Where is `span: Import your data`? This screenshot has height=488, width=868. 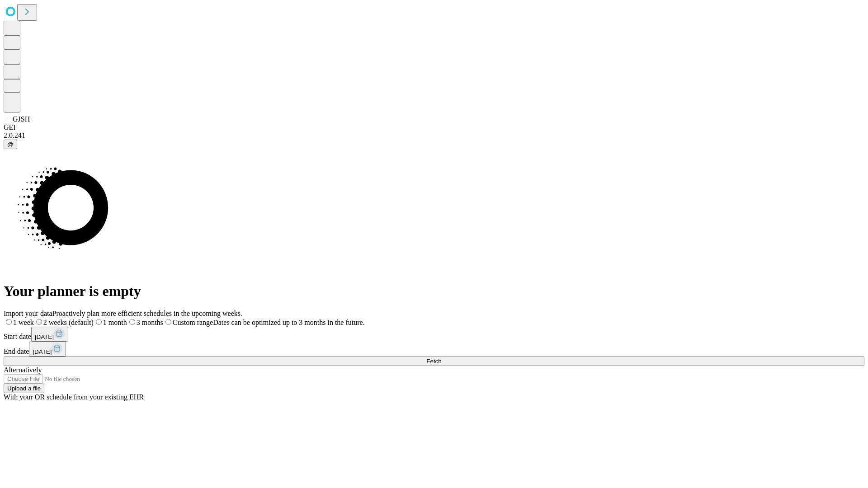
span: Import your data is located at coordinates (28, 313).